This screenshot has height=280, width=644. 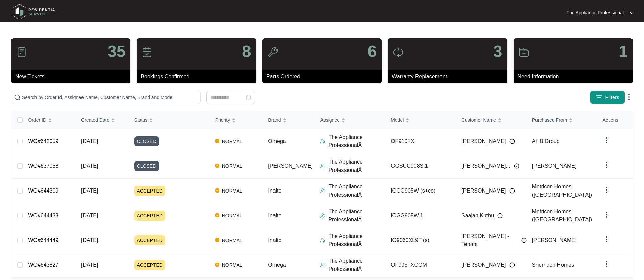 I want to click on p: 35, so click(x=116, y=52).